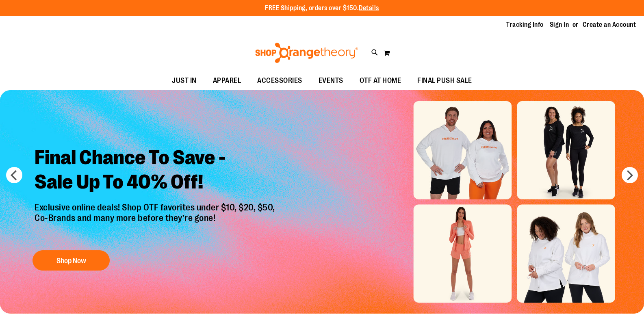 The image size is (644, 314). What do you see at coordinates (227, 81) in the screenshot?
I see `a: APPAREL` at bounding box center [227, 81].